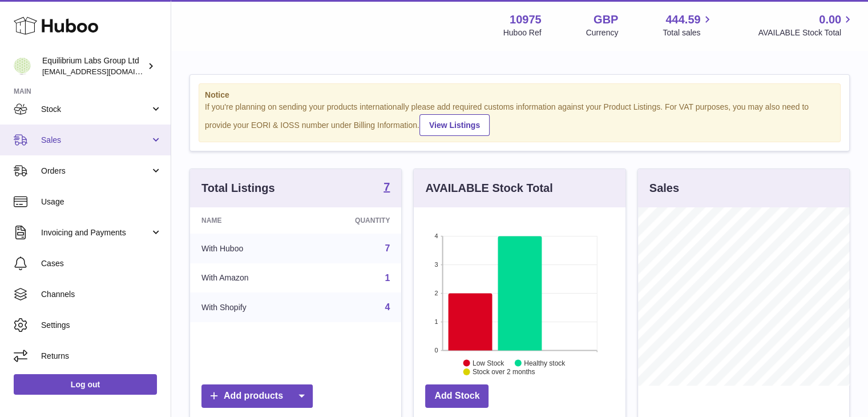 The width and height of the screenshot is (868, 417). I want to click on span: Returns, so click(102, 356).